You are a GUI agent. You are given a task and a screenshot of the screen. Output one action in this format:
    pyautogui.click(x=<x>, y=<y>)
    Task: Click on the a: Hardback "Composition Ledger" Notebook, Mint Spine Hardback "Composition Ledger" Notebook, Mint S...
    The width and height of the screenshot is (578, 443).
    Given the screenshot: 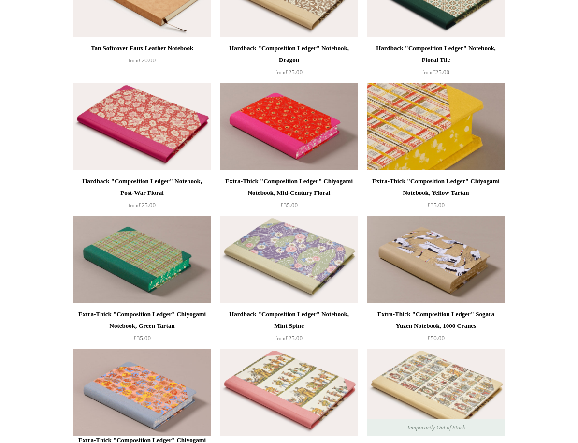 What is the action you would take?
    pyautogui.click(x=289, y=260)
    